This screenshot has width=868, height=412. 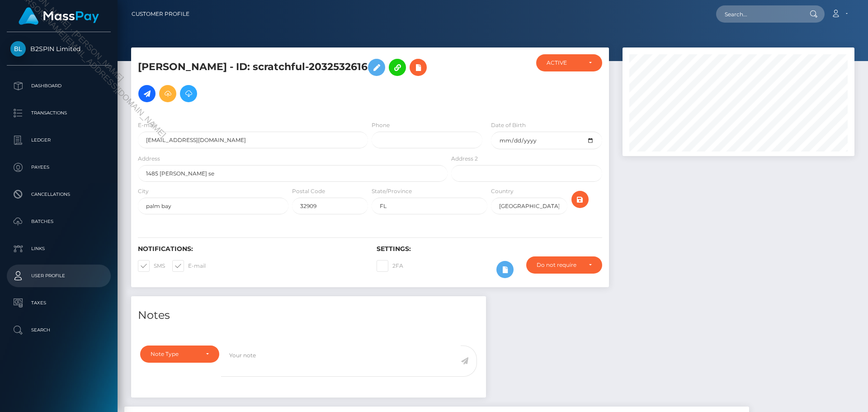 What do you see at coordinates (758, 14) in the screenshot?
I see `input: Search...` at bounding box center [758, 14].